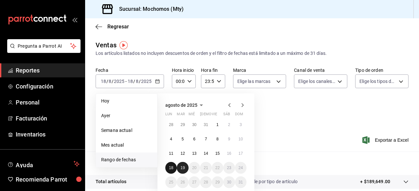 The width and height of the screenshot is (419, 191). What do you see at coordinates (47, 135) in the screenshot?
I see `span: Inventarios` at bounding box center [47, 135].